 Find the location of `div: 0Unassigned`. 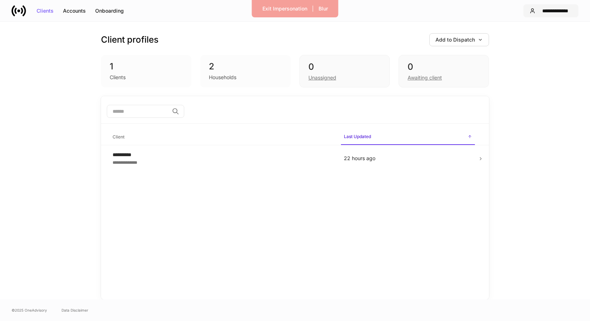

div: 0Unassigned is located at coordinates (344, 71).